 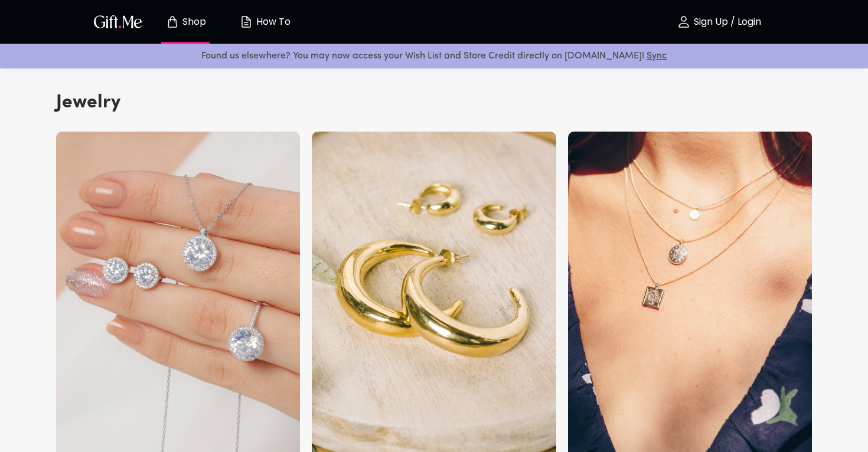 What do you see at coordinates (719, 22) in the screenshot?
I see `button: Sign Up / Login` at bounding box center [719, 22].